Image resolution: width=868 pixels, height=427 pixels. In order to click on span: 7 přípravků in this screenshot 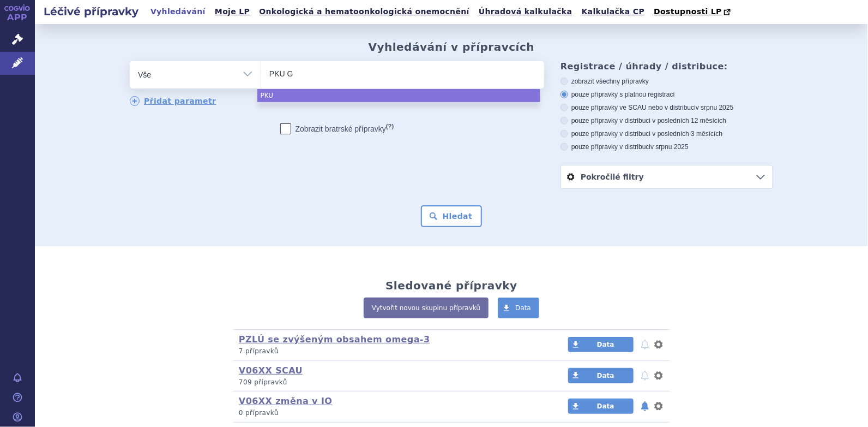, I will do `click(258, 351)`.